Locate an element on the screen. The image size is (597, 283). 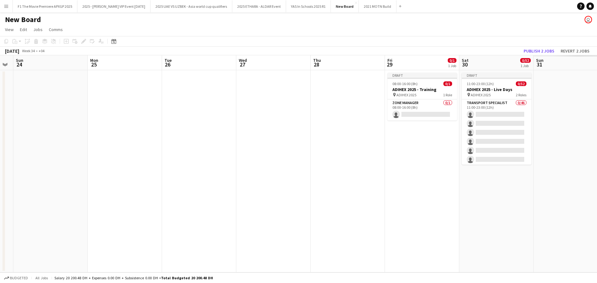
span: Week 34 is located at coordinates (28, 51).